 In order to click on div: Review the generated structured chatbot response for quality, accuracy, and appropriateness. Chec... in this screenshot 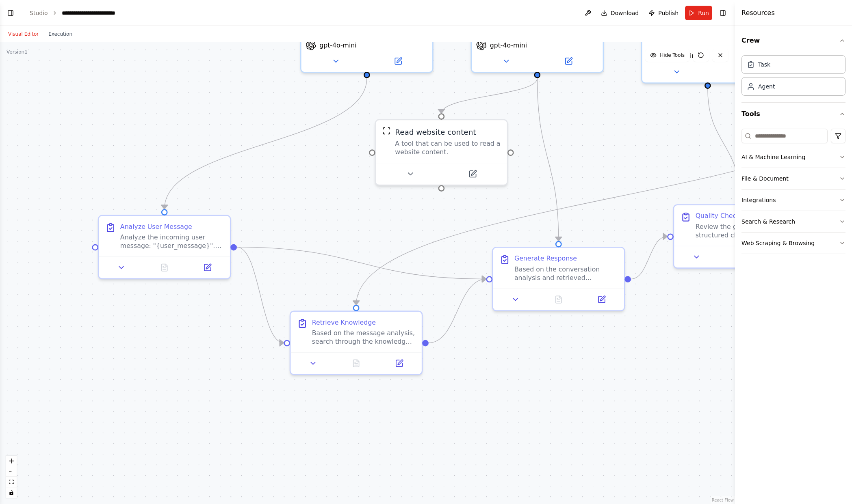, I will do `click(747, 231)`.